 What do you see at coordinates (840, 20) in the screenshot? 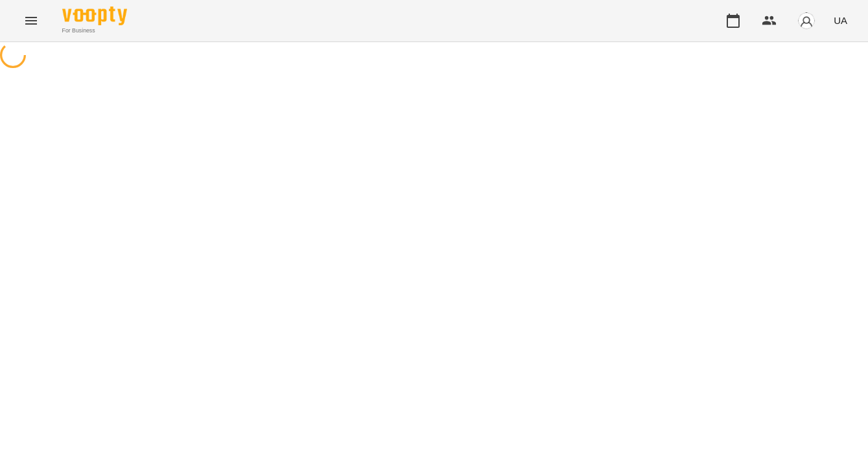
I see `span: UA` at bounding box center [840, 20].